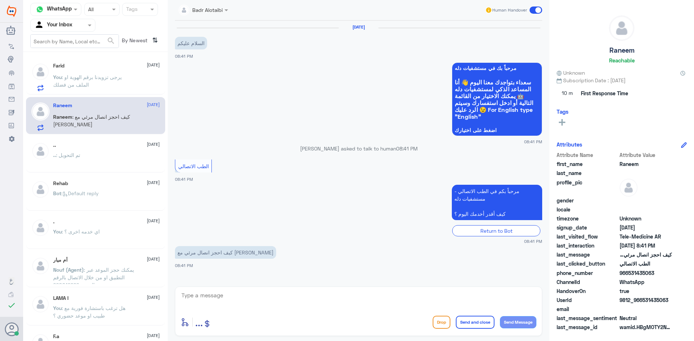 This screenshot has width=694, height=341. I want to click on span: search, so click(111, 41).